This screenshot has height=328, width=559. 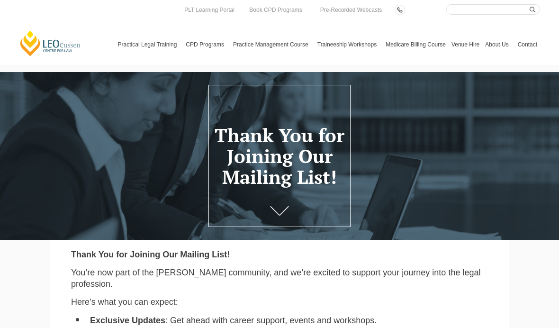 I want to click on li: : Get ahead with career support, events and workshops., so click(x=289, y=320).